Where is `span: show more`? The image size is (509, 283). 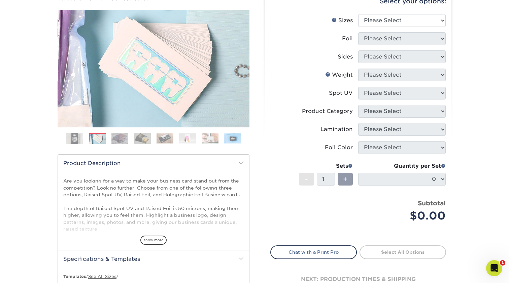 span: show more is located at coordinates (153, 240).